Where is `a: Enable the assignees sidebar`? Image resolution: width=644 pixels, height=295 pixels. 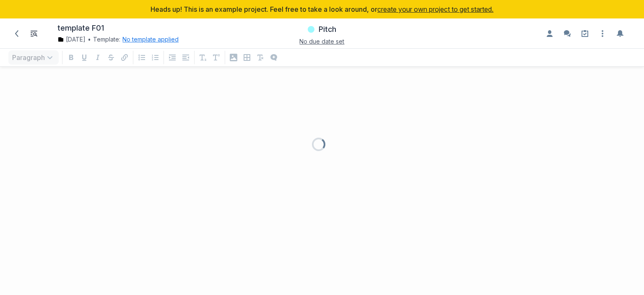
a: Enable the assignees sidebar is located at coordinates (550, 34).